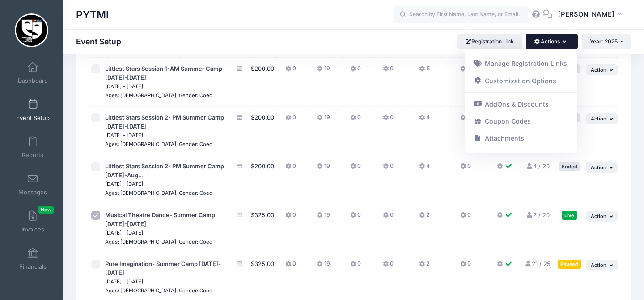  I want to click on span: New, so click(46, 210).